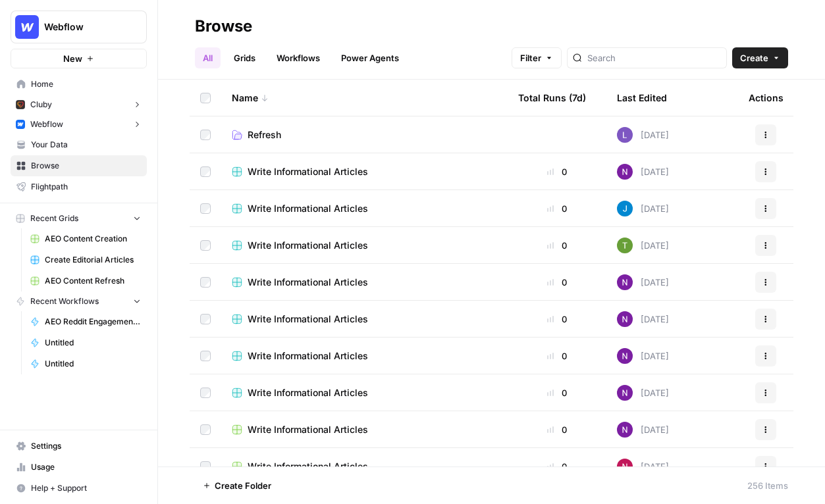 The image size is (825, 504). I want to click on span: Filter, so click(531, 58).